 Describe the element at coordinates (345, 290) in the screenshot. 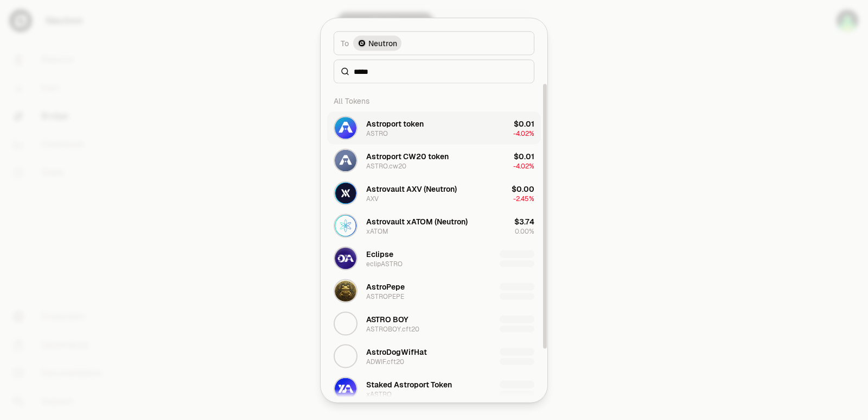

I see `img: ASTROPEPE Logo` at that location.